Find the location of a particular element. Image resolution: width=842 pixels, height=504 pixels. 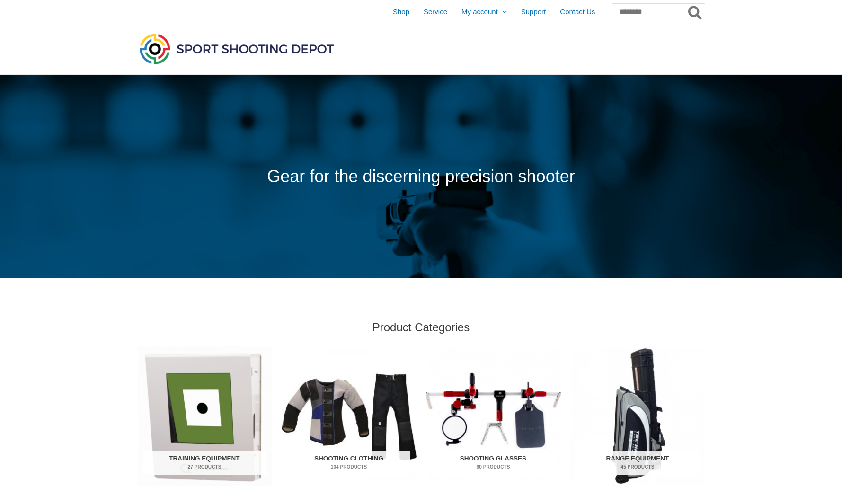

img: Range Equipment is located at coordinates (637, 416).